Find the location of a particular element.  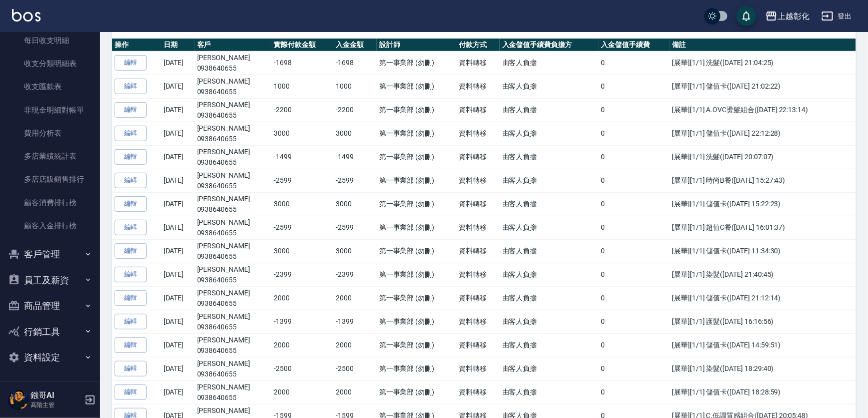

img: Logo is located at coordinates (26, 15).